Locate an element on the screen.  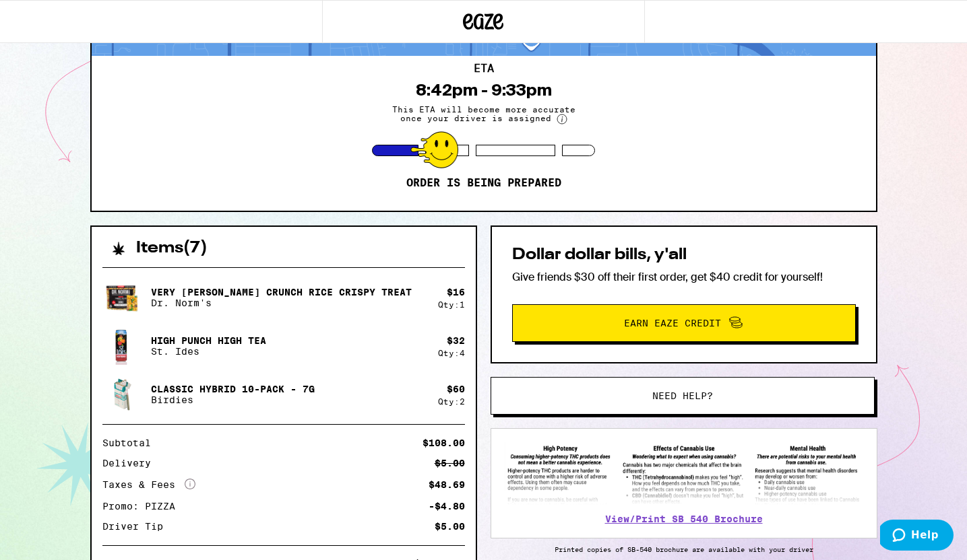
div: $ 60 is located at coordinates (456, 389).